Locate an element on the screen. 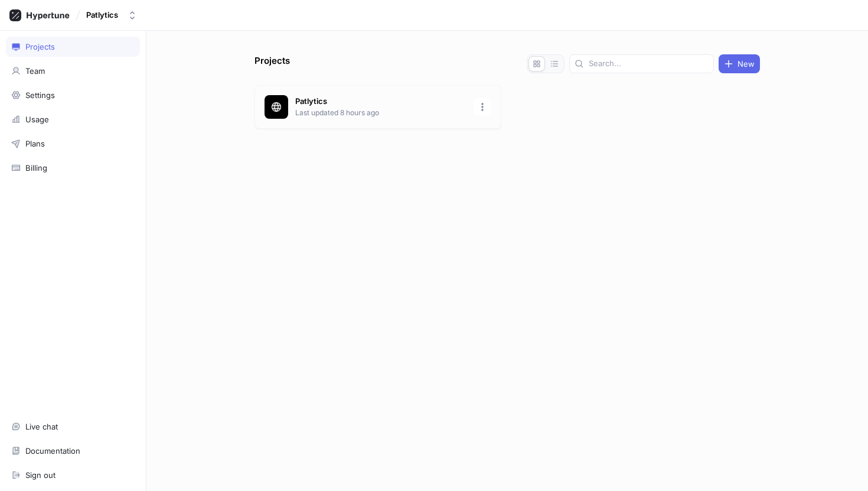 This screenshot has width=868, height=491. div: Live chat is located at coordinates (41, 427).